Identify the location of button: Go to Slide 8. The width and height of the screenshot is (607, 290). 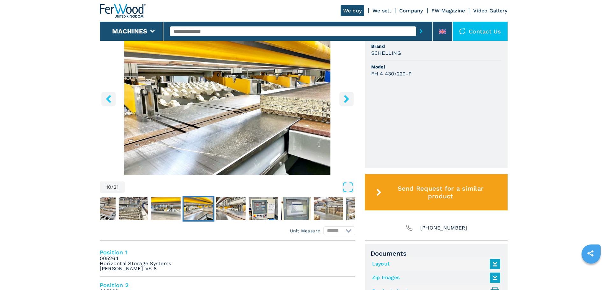
(133, 209).